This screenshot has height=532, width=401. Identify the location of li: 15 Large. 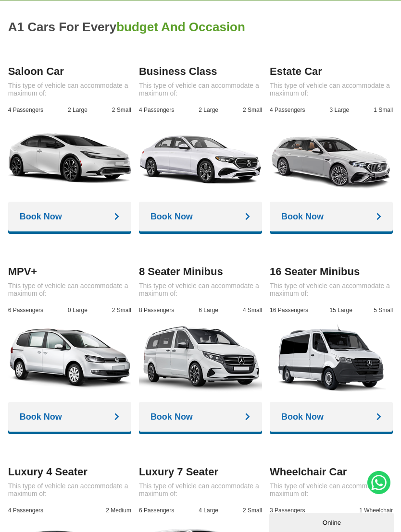
(340, 310).